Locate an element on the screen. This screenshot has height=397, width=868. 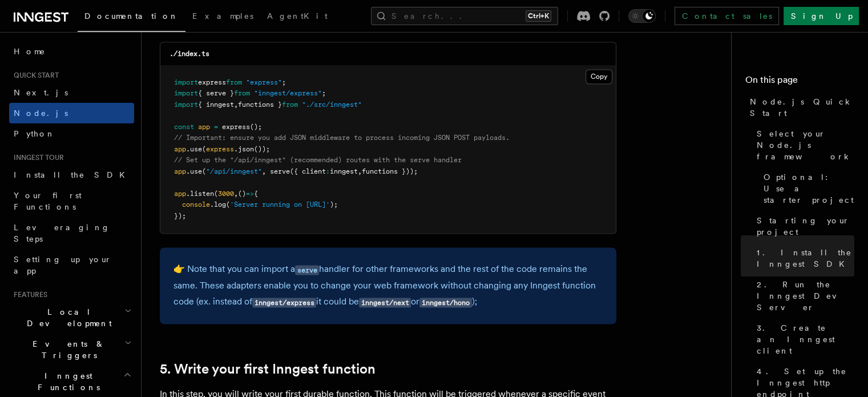
span: "express" is located at coordinates (263, 82).